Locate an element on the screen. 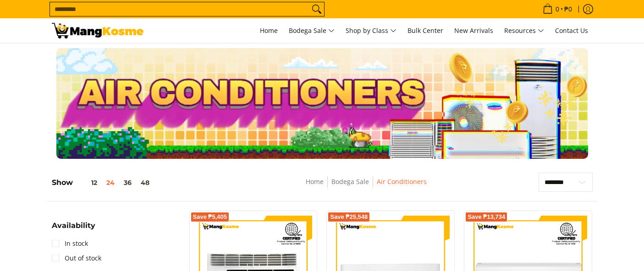 The width and height of the screenshot is (644, 271). a: In stock is located at coordinates (69, 244).